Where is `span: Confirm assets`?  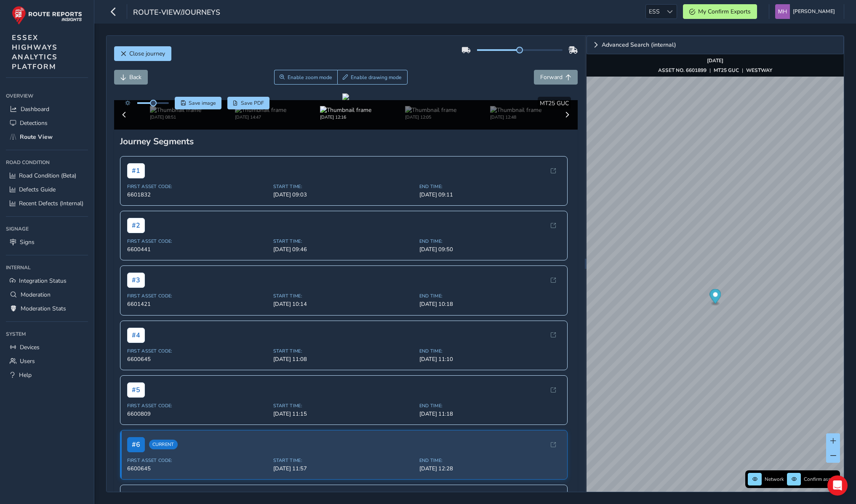
span: Confirm assets is located at coordinates (821, 479).